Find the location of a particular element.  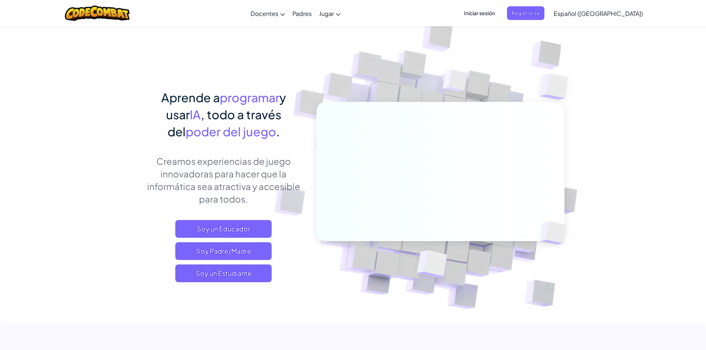

span: Registrarse is located at coordinates (526, 13).